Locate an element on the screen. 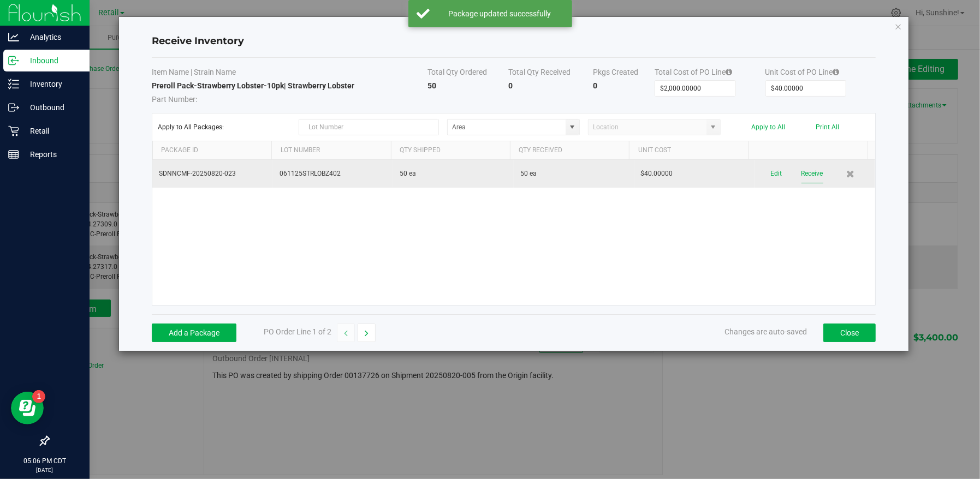  span: Part Number: is located at coordinates (174, 99).